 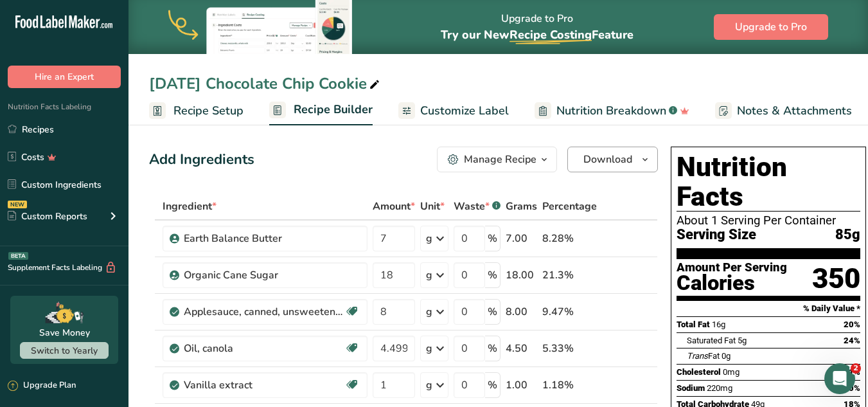 What do you see at coordinates (394, 207) in the screenshot?
I see `span: Amount` at bounding box center [394, 207].